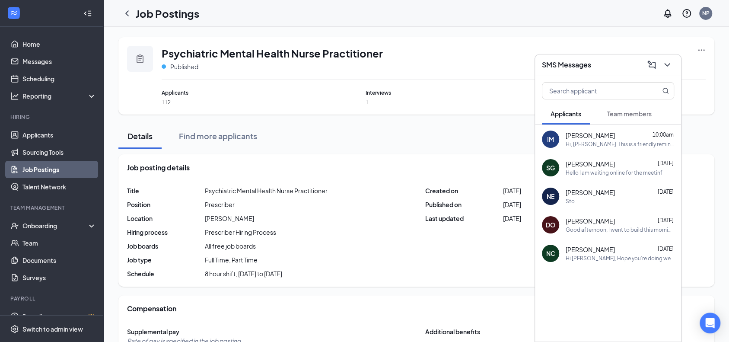 Image resolution: width=729 pixels, height=342 pixels. I want to click on a: Job Postings, so click(59, 169).